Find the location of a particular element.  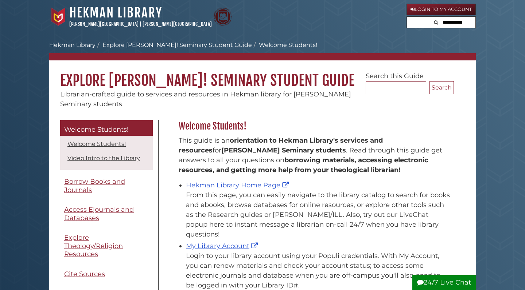

a: Hekman Library Home Page is located at coordinates (238, 186).